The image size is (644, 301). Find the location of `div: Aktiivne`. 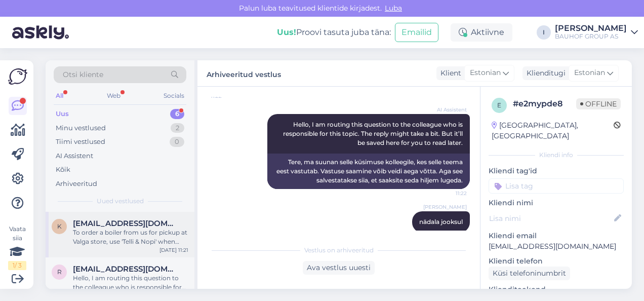

div: Aktiivne is located at coordinates (481, 33).